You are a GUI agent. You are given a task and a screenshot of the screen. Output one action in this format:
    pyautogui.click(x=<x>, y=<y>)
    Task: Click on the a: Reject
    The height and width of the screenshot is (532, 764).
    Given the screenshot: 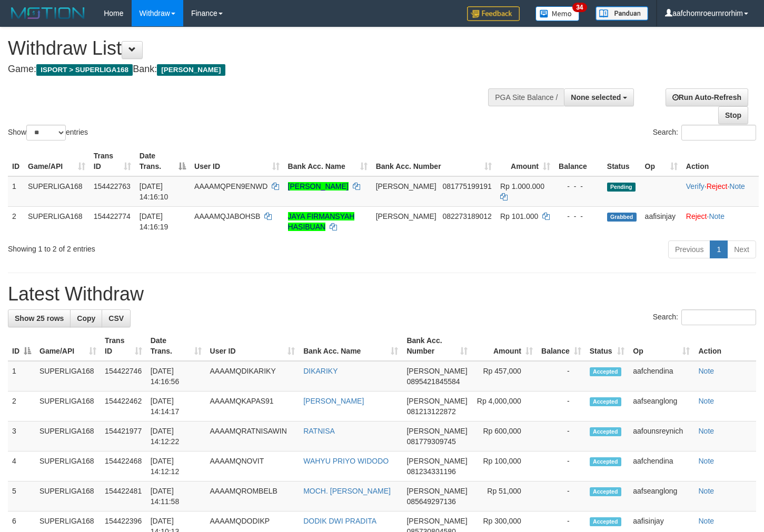 What is the action you would take?
    pyautogui.click(x=697, y=216)
    